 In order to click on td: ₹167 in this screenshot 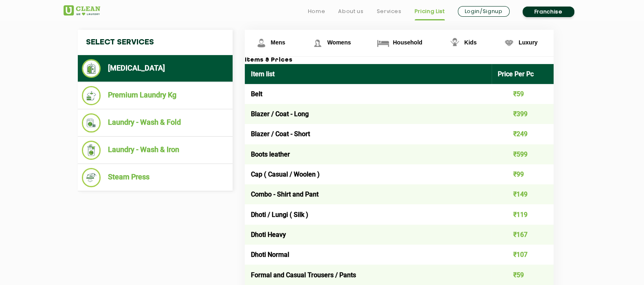, I will do `click(523, 234)`.